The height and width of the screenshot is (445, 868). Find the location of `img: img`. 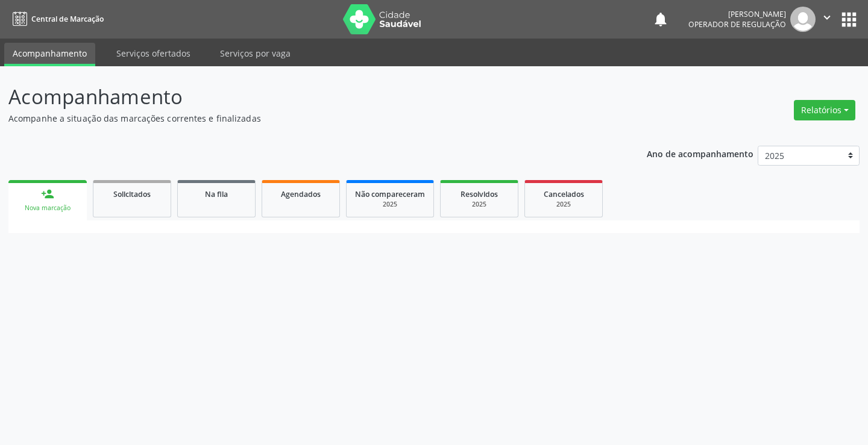

img: img is located at coordinates (803, 20).